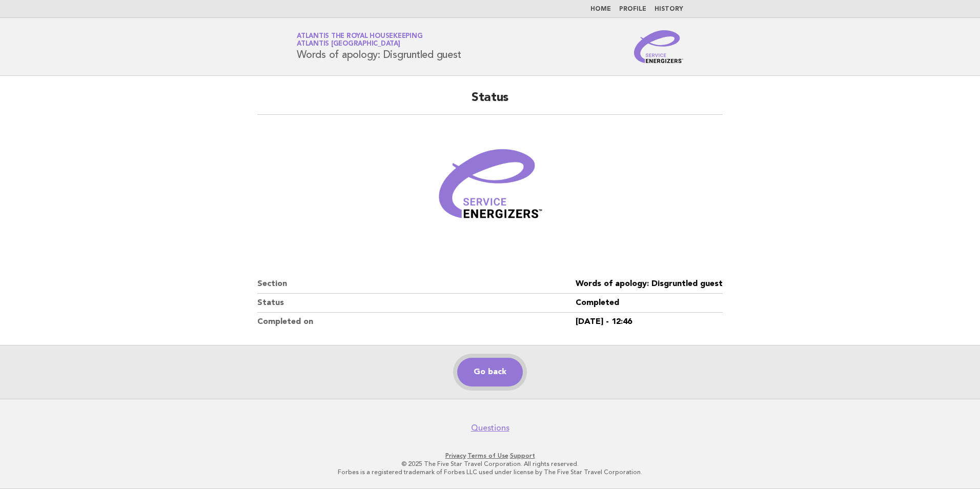  What do you see at coordinates (416, 284) in the screenshot?
I see `dt: Section` at bounding box center [416, 284].